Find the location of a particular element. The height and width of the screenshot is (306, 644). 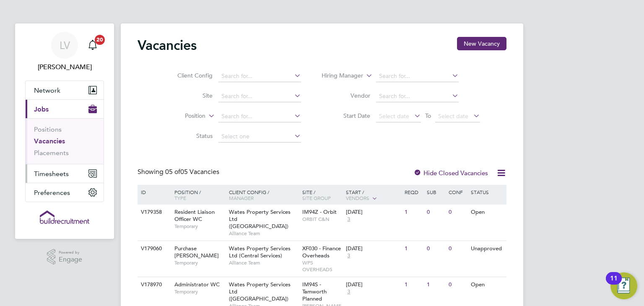

div: ID is located at coordinates (154, 192).